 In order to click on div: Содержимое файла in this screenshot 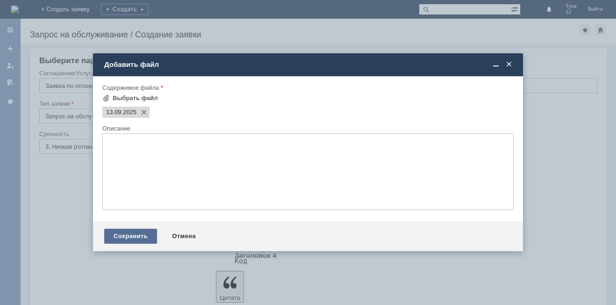, I will do `click(307, 87)`.